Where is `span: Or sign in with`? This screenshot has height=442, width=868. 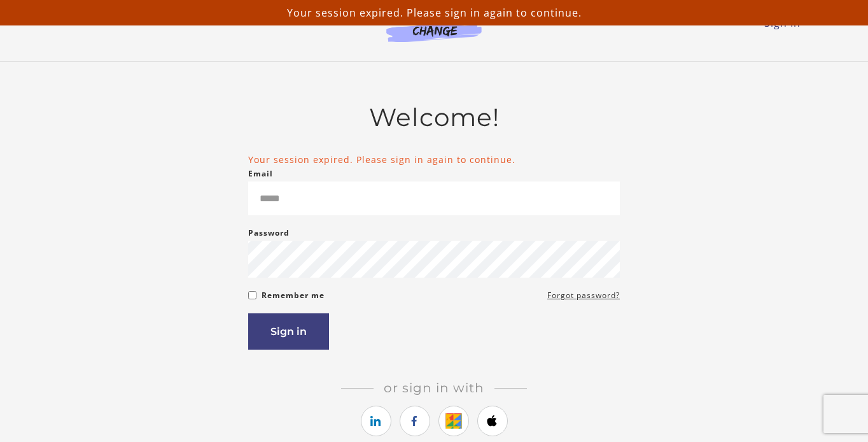
span: Or sign in with is located at coordinates (434, 387).